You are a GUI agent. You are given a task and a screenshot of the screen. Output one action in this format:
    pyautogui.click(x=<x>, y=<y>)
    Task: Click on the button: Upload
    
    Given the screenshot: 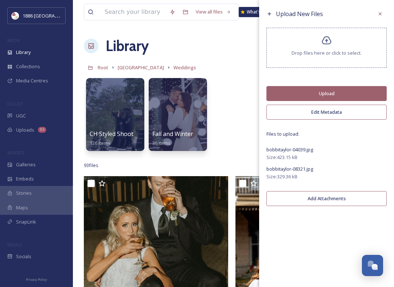 What is the action you would take?
    pyautogui.click(x=327, y=93)
    